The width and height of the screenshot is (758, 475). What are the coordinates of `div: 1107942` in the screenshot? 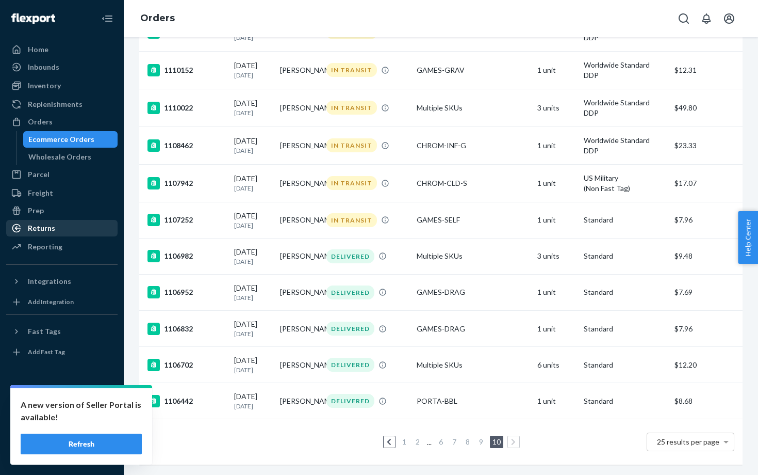 It's located at (187, 183).